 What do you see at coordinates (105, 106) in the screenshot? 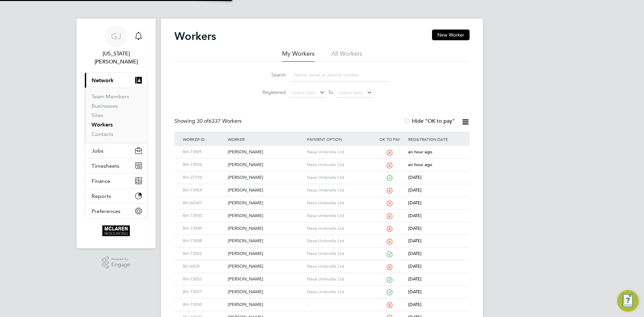
I see `a: Businesses` at bounding box center [105, 106].